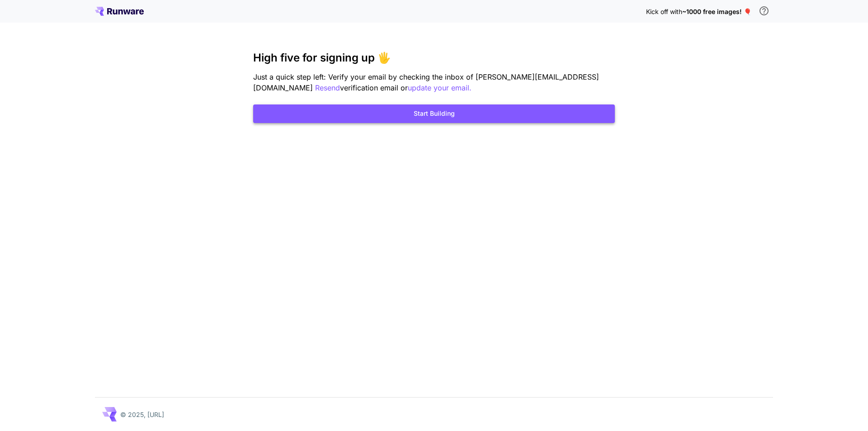 Image resolution: width=868 pixels, height=431 pixels. What do you see at coordinates (716, 11) in the screenshot?
I see `span: ~1000 free images! 🎈` at bounding box center [716, 11].